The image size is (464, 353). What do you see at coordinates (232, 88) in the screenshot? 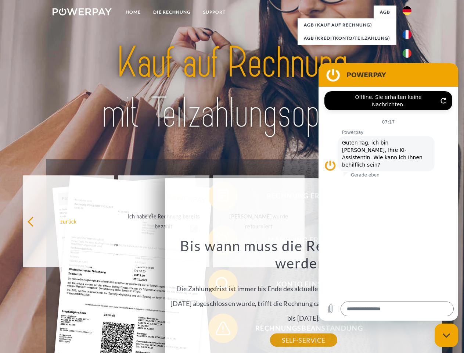
I see `img: title-powerpay_de.svg` at bounding box center [232, 88].